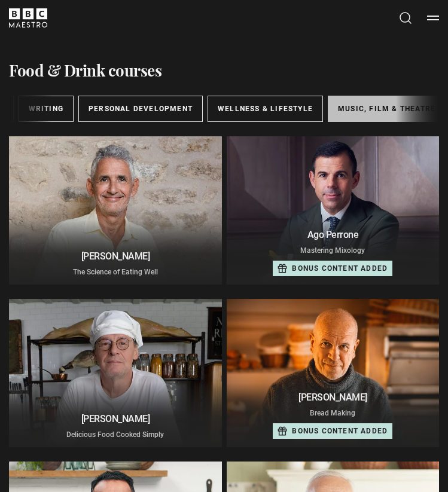 The height and width of the screenshot is (492, 448). Describe the element at coordinates (333, 413) in the screenshot. I see `p: Bread Making` at that location.